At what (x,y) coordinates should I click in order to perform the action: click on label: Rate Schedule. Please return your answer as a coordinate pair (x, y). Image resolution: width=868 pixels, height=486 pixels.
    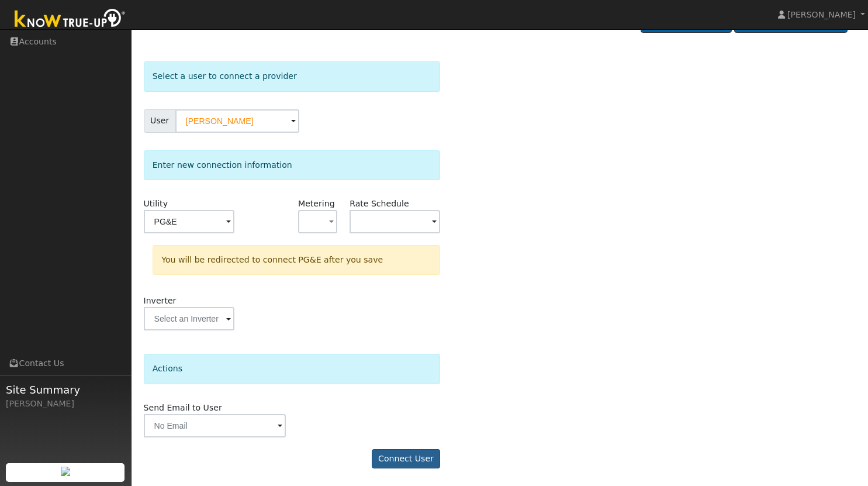
    Looking at the image, I should click on (379, 203).